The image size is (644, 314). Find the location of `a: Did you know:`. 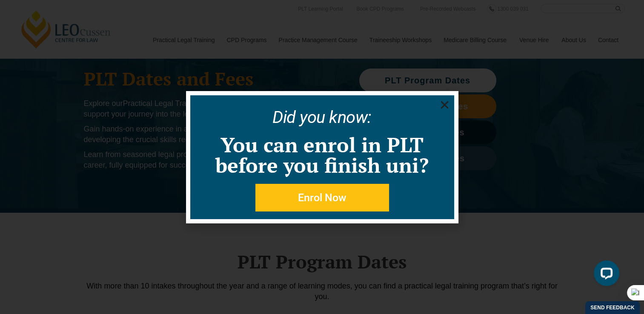

a: Did you know: is located at coordinates (322, 117).